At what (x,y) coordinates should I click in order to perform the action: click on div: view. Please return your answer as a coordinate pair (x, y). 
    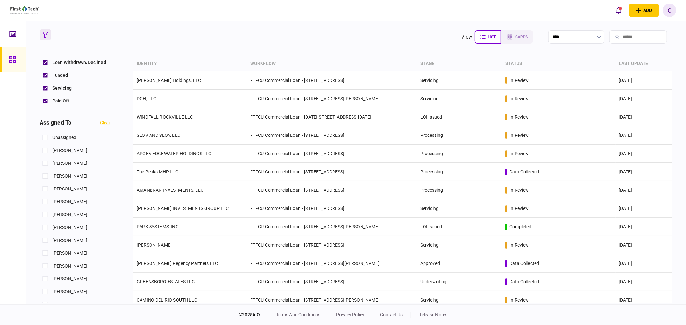
    Looking at the image, I should click on (466, 37).